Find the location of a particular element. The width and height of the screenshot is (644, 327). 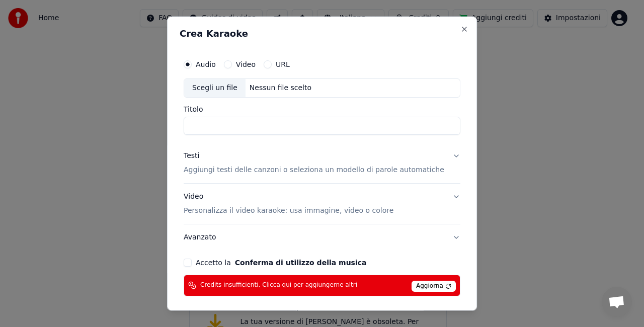

p: Personalizza il video karaoke: usa immagine, video o colore is located at coordinates (289, 210).